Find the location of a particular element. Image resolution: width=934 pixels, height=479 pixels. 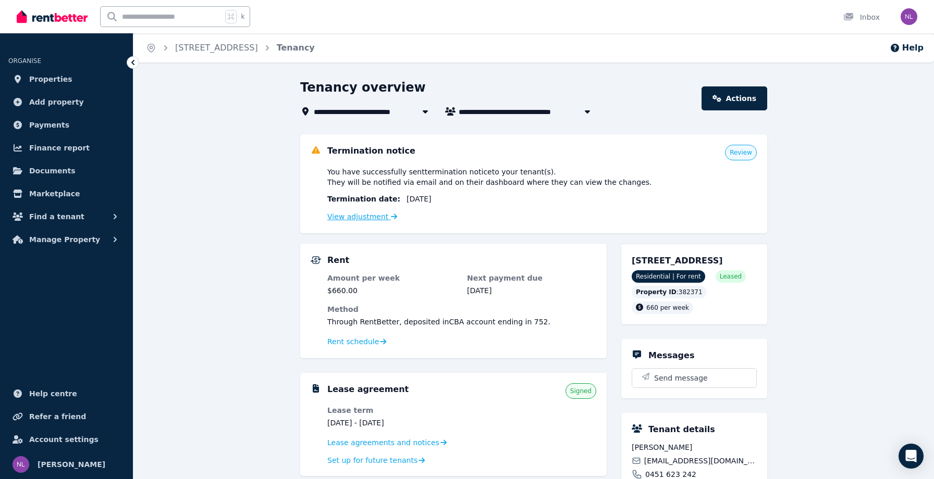

dt: Amount per week is located at coordinates (392, 278).